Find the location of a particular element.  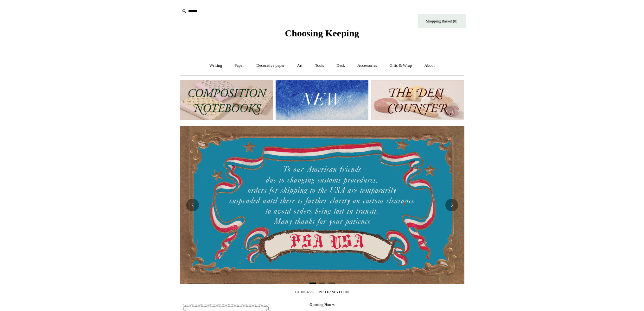

a: The Deli Counter is located at coordinates (417, 100).